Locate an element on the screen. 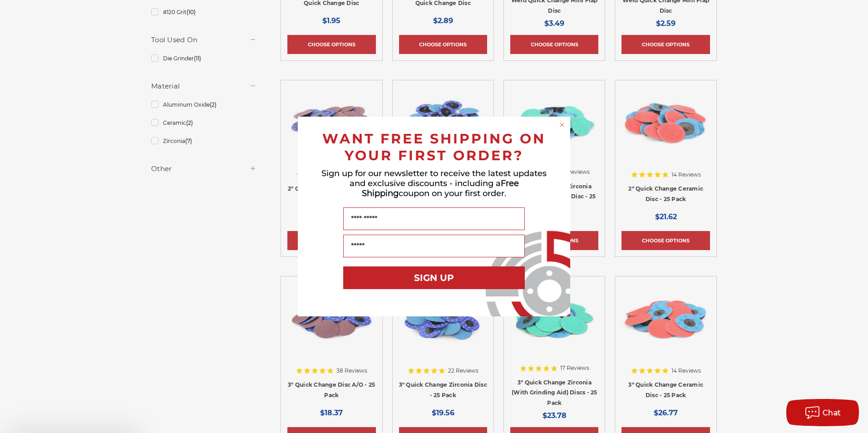 Image resolution: width=868 pixels, height=433 pixels. span: Sign up for our newsletter to receive the latest updates and exclusive discounts - including a co... is located at coordinates (434, 184).